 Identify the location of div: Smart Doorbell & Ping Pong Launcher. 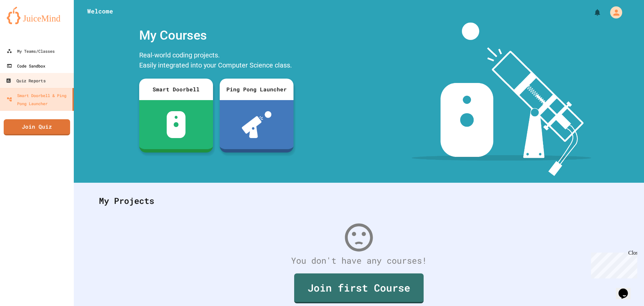
(38, 99).